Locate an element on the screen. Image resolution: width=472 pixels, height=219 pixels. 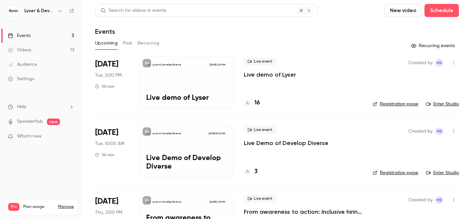
span: Help is located at coordinates (22, 107).